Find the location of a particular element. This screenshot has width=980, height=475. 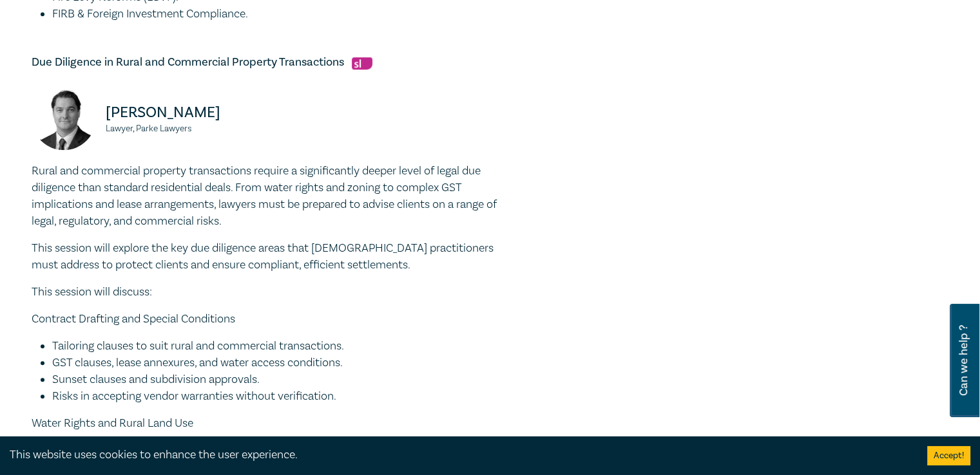

li: GST clauses, lease annexures, and water access conditions. is located at coordinates (287, 363).